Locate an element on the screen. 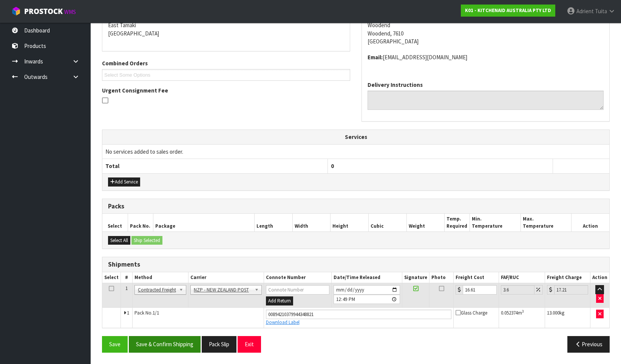 The height and width of the screenshot is (364, 621). label: Delivery Instructions is located at coordinates (395, 84).